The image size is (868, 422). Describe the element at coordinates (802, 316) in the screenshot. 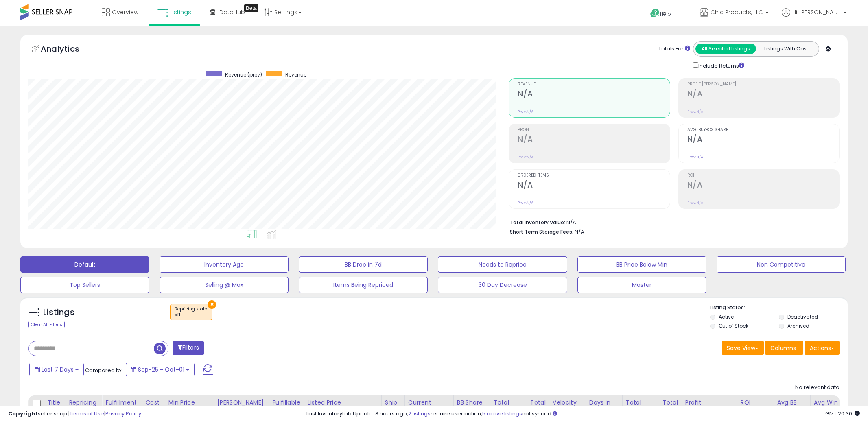

I see `label: Deactivated` at that location.